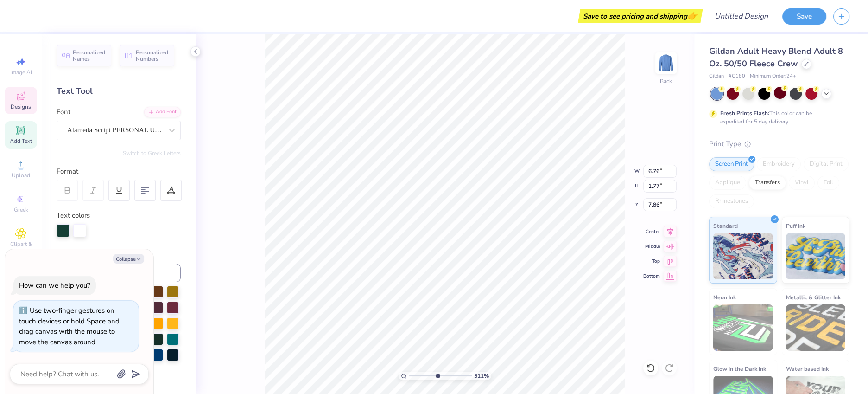 Image resolution: width=868 pixels, height=394 pixels. I want to click on span: Puff Ink, so click(796, 225).